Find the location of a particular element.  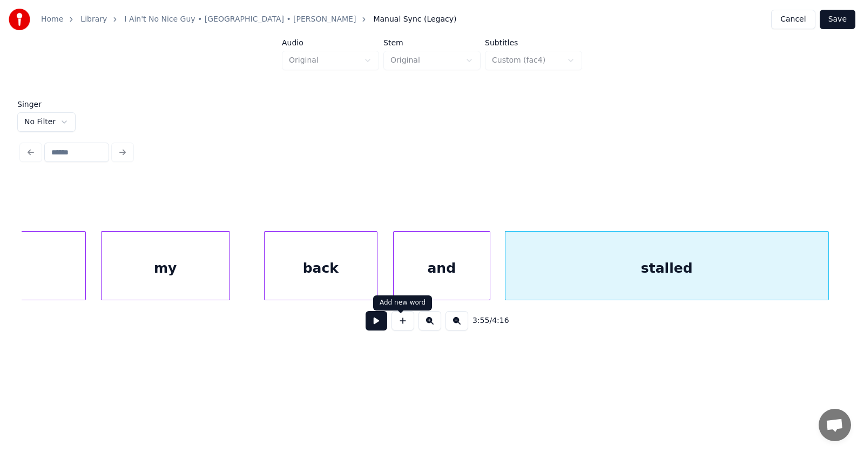

div: Add new word is located at coordinates (402, 303).